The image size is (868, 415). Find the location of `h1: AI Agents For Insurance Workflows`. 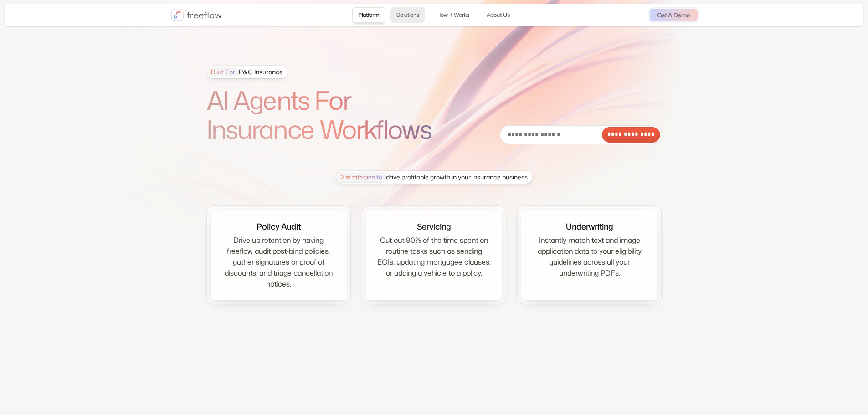

h1: AI Agents For Insurance Workflows is located at coordinates (331, 115).